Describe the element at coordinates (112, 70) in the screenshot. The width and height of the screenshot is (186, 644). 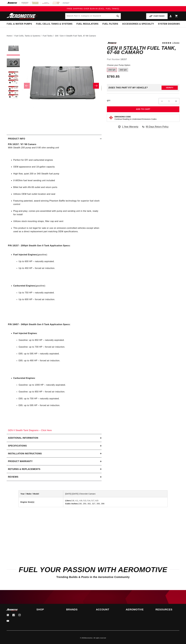
I see `label: 200 lph` at that location.